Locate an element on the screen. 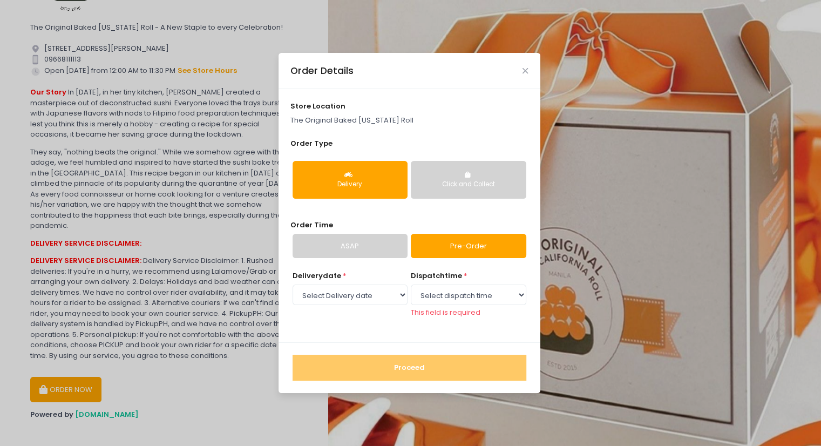 Image resolution: width=821 pixels, height=446 pixels. div: Delivery is located at coordinates (350, 185).